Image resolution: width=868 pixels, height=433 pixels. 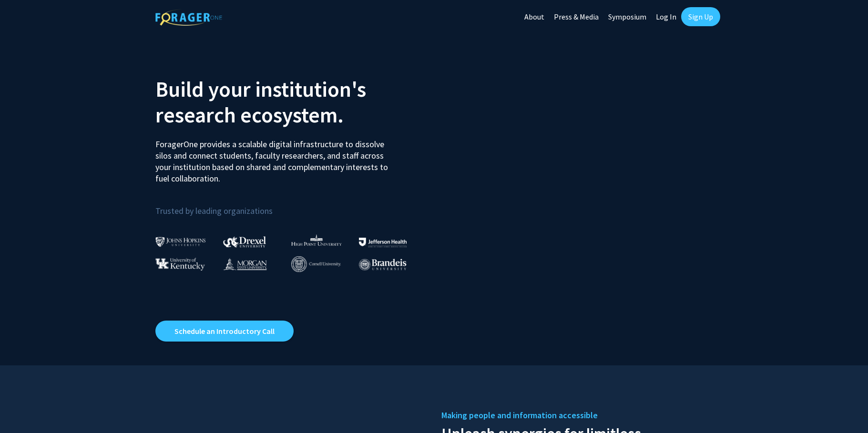 What do you see at coordinates (701, 16) in the screenshot?
I see `a: Sign Up` at bounding box center [701, 16].